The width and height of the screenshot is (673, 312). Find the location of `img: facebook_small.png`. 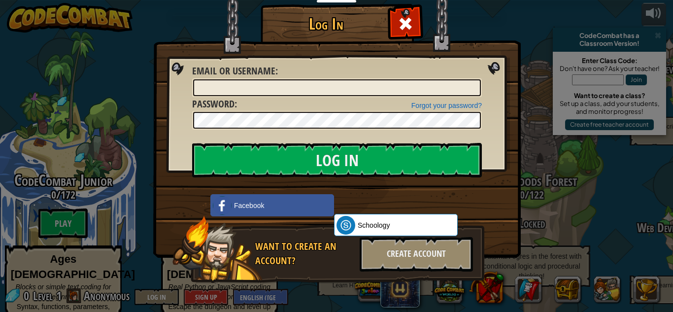

img: facebook_small.png is located at coordinates (222, 206).